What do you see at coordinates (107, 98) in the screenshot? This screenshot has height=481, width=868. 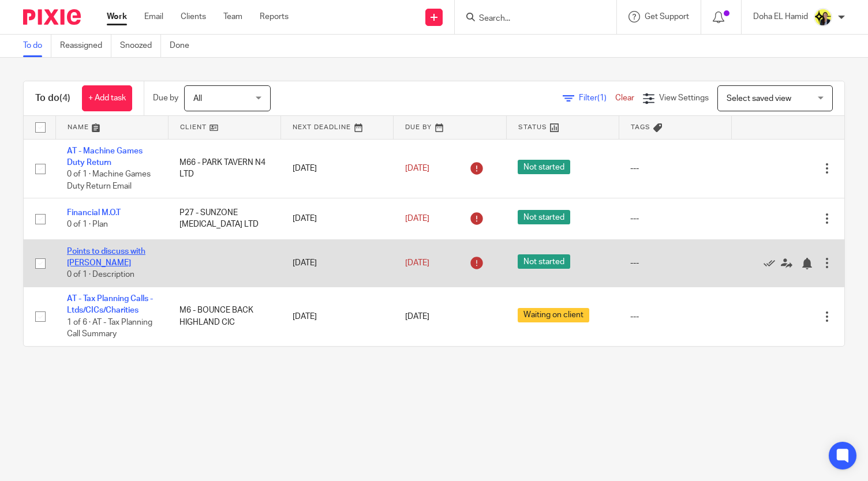 I see `a: + Add task` at bounding box center [107, 98].